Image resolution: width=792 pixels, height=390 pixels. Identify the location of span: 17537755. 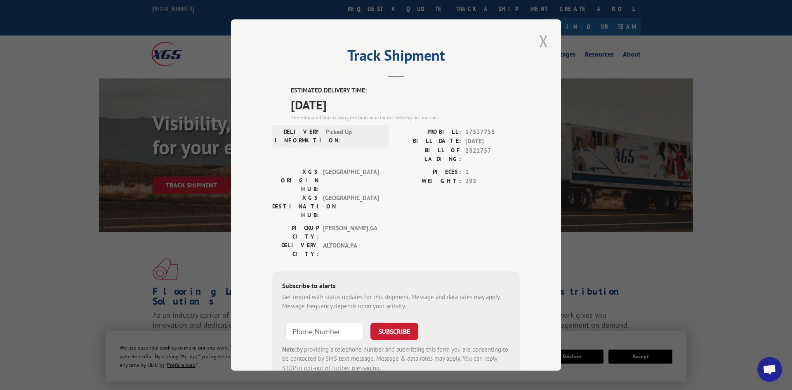
(493, 132).